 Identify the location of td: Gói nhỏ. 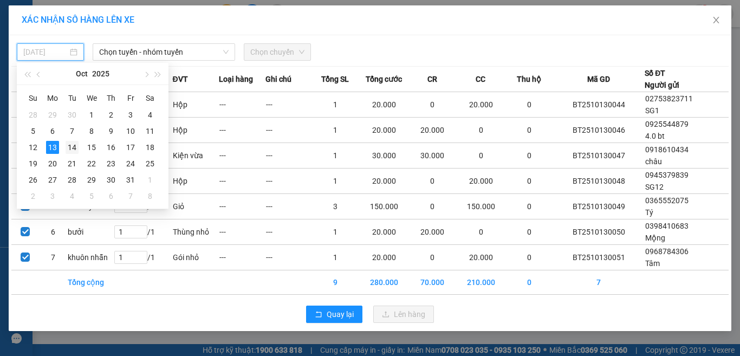
(196, 257).